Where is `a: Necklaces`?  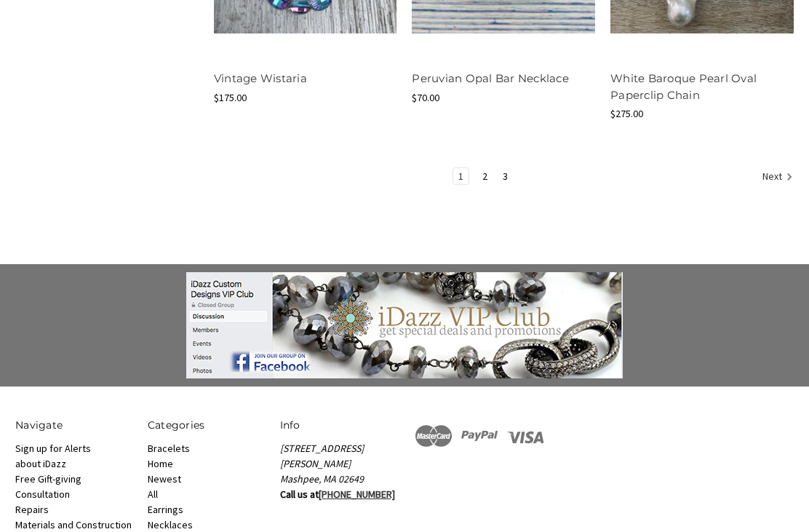 a: Necklaces is located at coordinates (170, 524).